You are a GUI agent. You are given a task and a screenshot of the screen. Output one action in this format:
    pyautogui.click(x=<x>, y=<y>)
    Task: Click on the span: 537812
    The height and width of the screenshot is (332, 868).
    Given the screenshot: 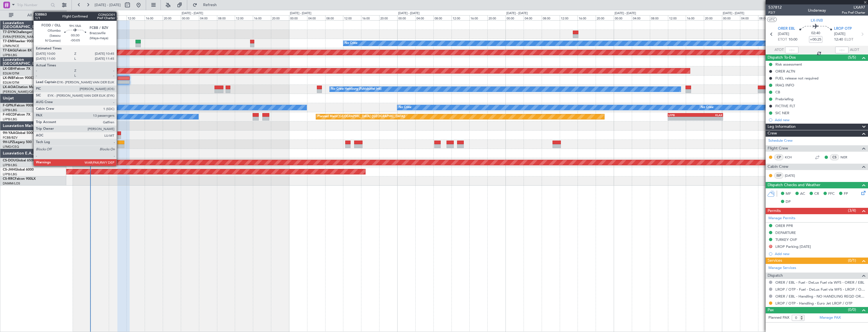 What is the action you would take?
    pyautogui.click(x=776, y=7)
    